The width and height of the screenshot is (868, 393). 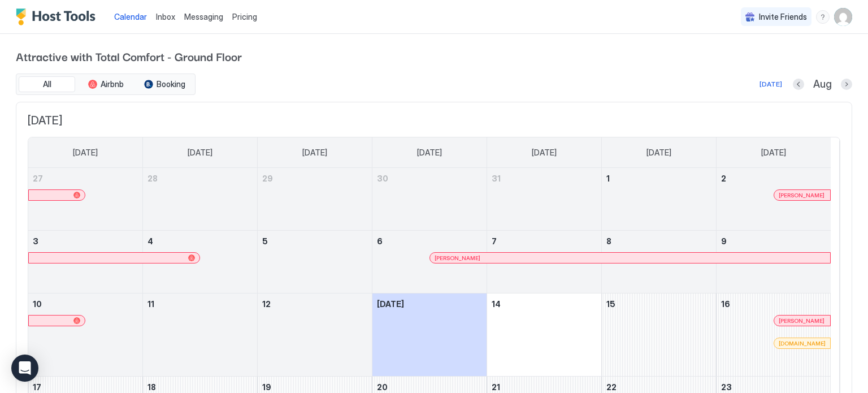 What do you see at coordinates (47, 85) in the screenshot?
I see `span: All` at bounding box center [47, 85].